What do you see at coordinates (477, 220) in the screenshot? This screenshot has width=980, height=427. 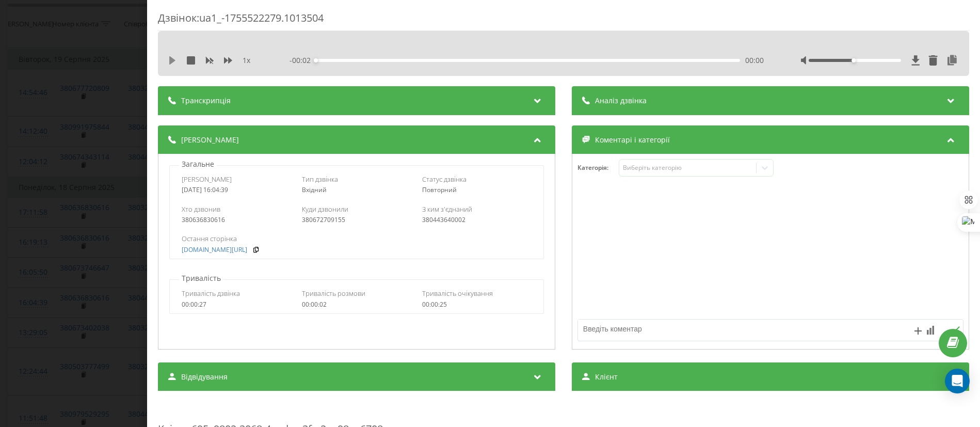 I see `div: 380443640002` at bounding box center [477, 220].